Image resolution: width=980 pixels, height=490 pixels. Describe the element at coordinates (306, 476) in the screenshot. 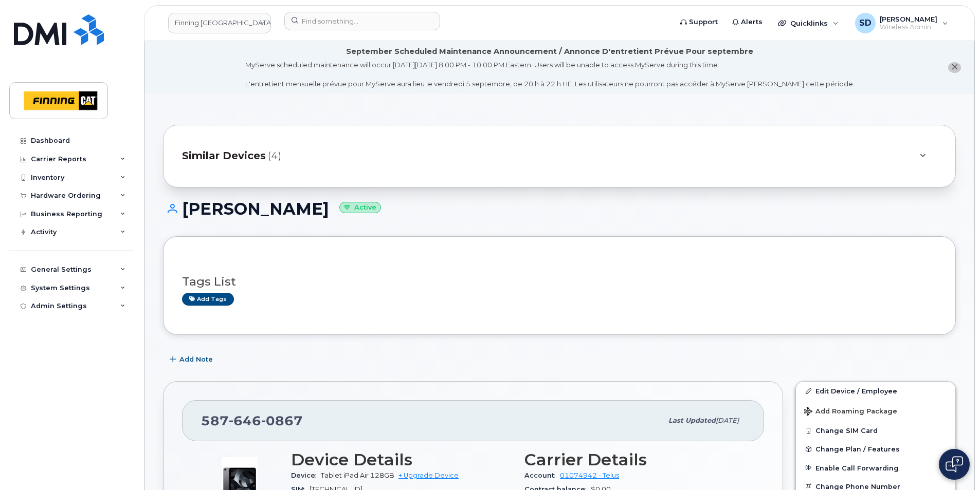

I see `span: Device` at that location.